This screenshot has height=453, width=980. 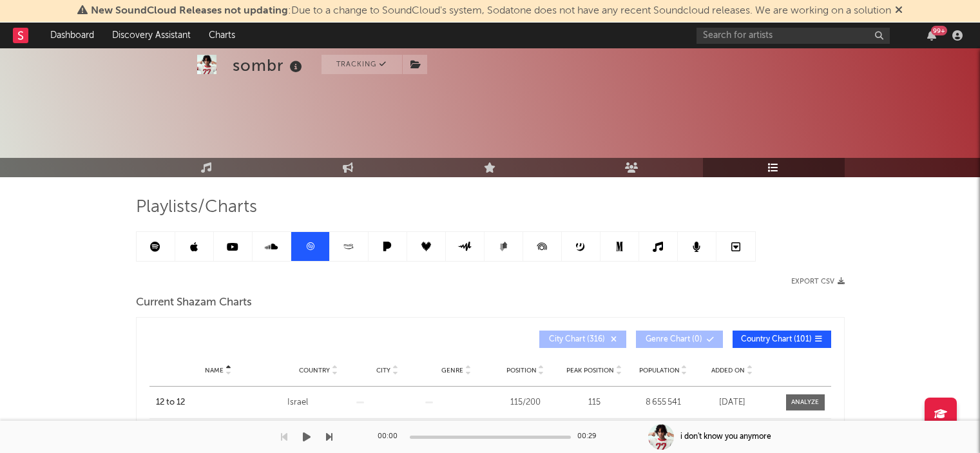 I want to click on input: Search for artists, so click(x=793, y=35).